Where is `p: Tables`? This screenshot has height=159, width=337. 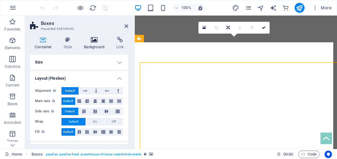 p: Tables is located at coordinates (12, 142).